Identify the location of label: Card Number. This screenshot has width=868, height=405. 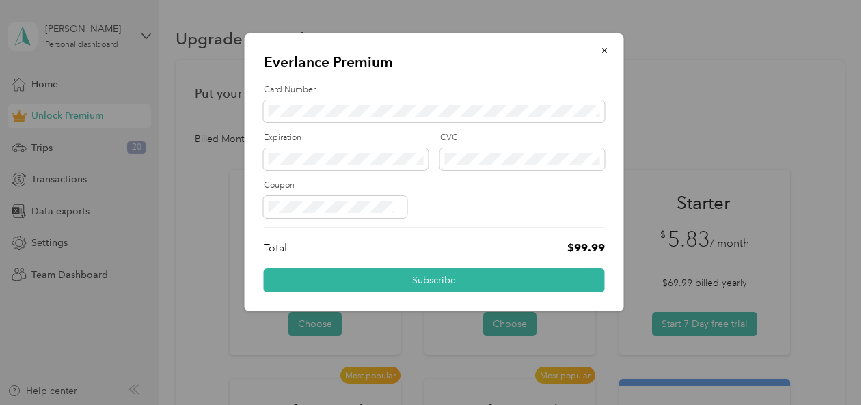
(434, 90).